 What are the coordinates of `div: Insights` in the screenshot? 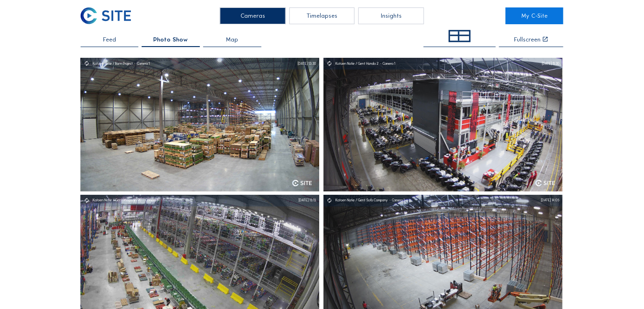 It's located at (391, 16).